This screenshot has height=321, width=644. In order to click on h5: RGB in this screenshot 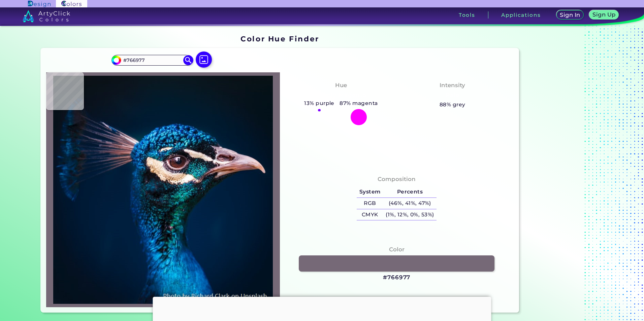, I will do `click(370, 203)`.